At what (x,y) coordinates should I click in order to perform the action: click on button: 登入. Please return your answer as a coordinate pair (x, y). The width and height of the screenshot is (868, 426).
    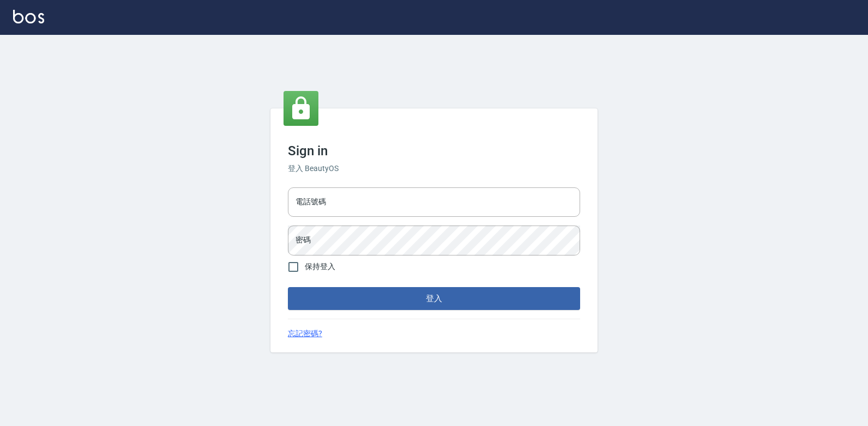
    Looking at the image, I should click on (434, 298).